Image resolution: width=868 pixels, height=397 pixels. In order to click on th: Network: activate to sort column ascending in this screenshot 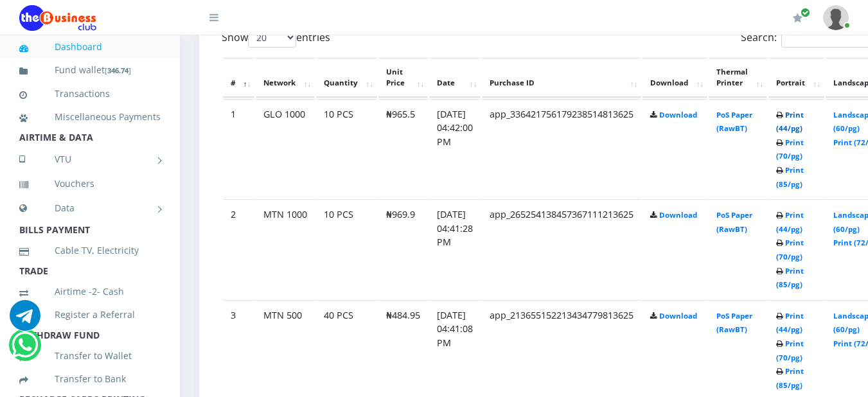, I will do `click(285, 78)`.